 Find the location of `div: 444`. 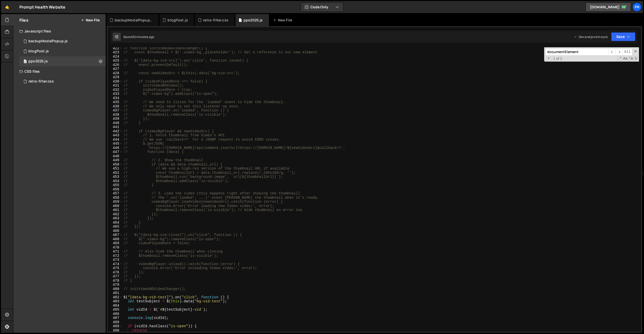

div: 444 is located at coordinates (115, 140).